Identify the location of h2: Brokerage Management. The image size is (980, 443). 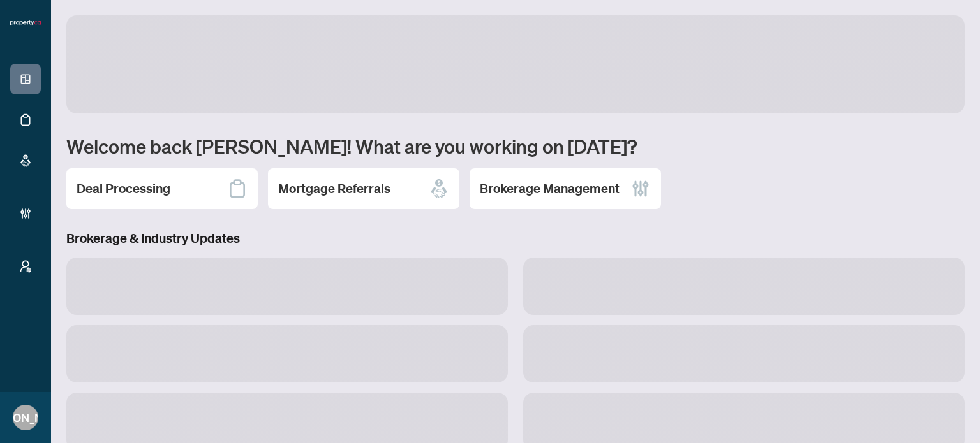
(549, 189).